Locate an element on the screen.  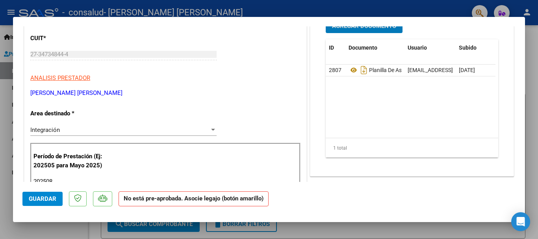
div: DOCUMENTACIÓN RESPALDATORIA is located at coordinates (412, 94).